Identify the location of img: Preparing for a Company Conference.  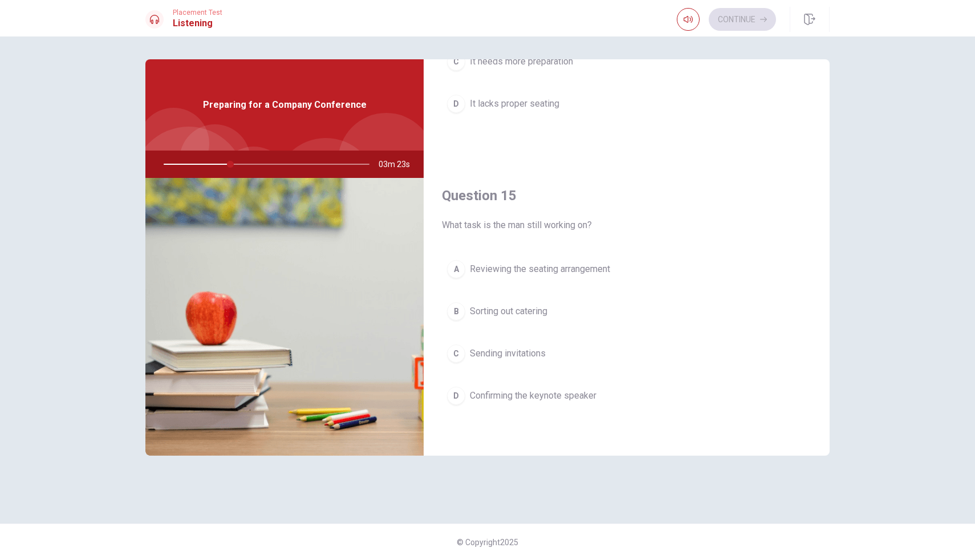
(285, 316).